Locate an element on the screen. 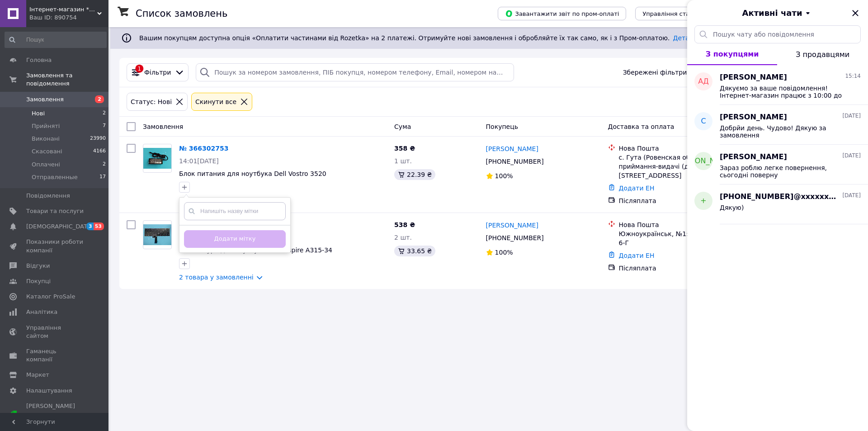 This screenshot has width=868, height=431. span: 358 ₴ is located at coordinates (404, 148).